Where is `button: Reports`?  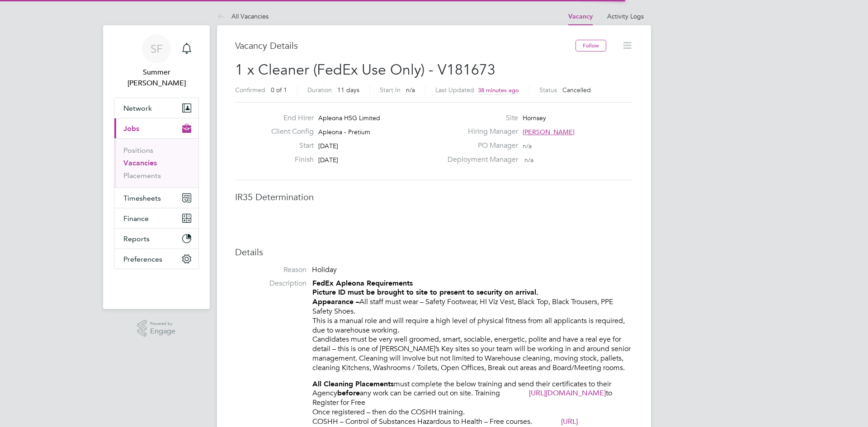
button: Reports is located at coordinates (156, 239).